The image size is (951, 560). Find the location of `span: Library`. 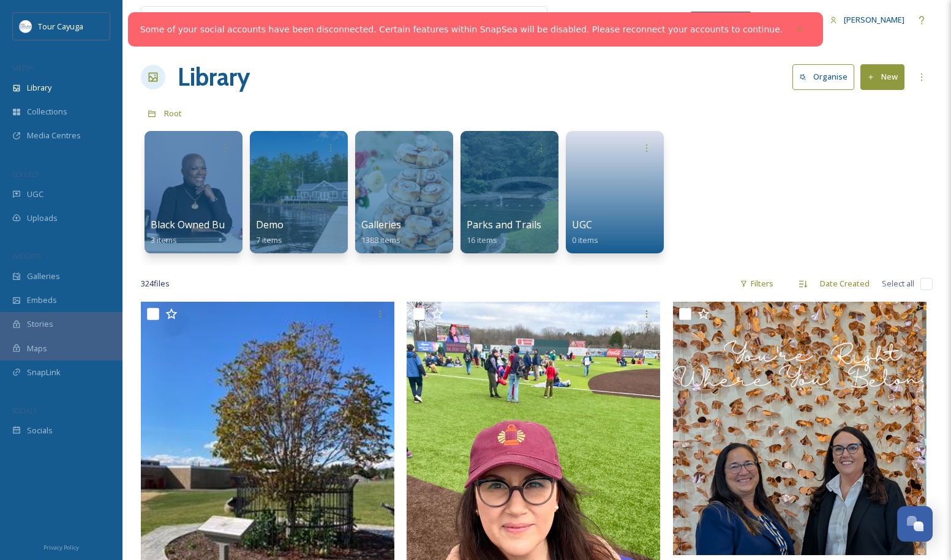

span: Library is located at coordinates (39, 87).